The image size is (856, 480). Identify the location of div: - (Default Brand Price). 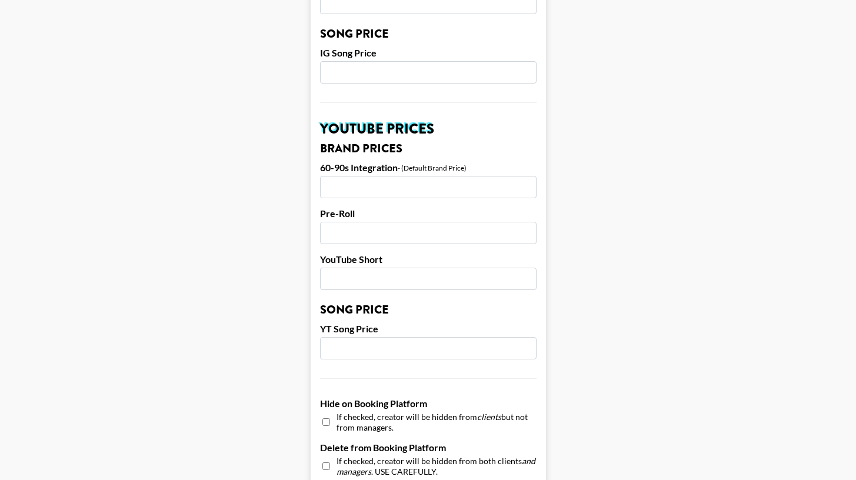
(432, 168).